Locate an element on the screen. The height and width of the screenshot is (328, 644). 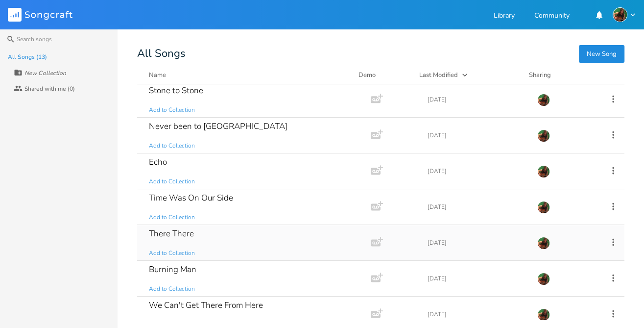
div: Burning Man is located at coordinates (172, 269).